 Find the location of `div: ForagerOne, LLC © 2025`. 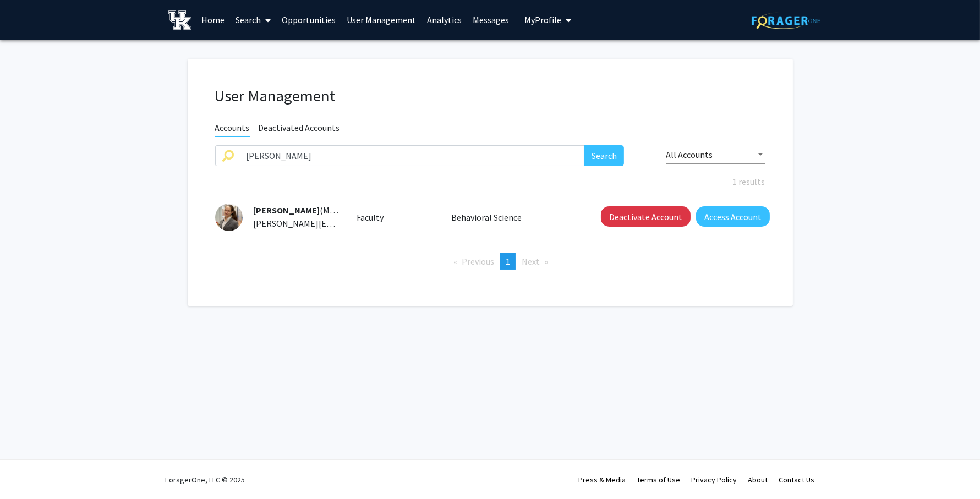

div: ForagerOne, LLC © 2025 is located at coordinates (206, 480).